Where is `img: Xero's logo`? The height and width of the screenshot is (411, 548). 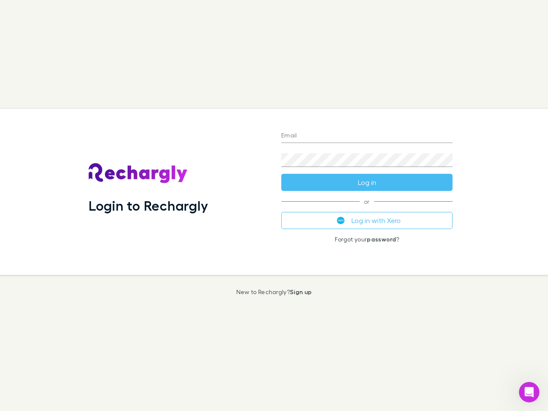
img: Xero's logo is located at coordinates (341, 221).